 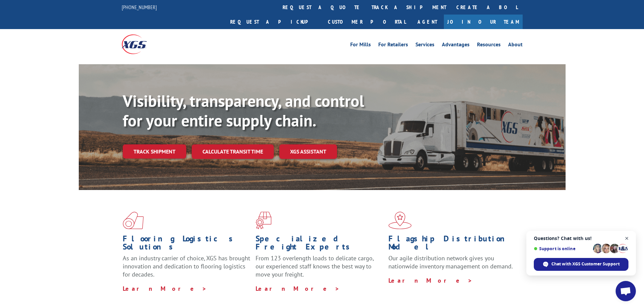 I want to click on span: Our agile distribution network gives you nationwide inventory management on demand., so click(x=450, y=262).